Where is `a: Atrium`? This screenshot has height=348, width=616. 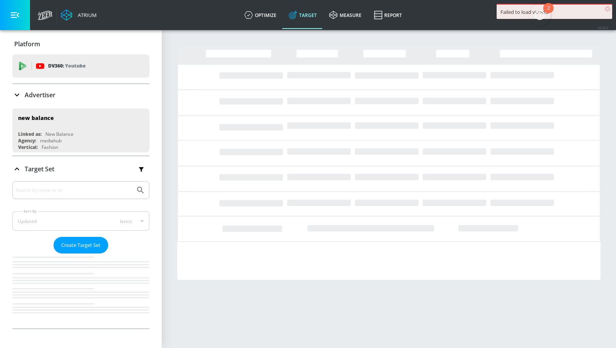 a: Atrium is located at coordinates (79, 15).